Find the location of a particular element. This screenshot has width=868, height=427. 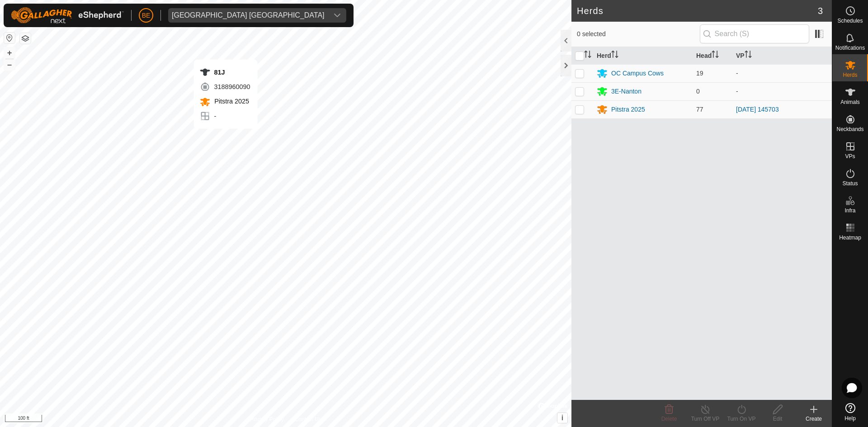

span: Notifications is located at coordinates (850, 48).